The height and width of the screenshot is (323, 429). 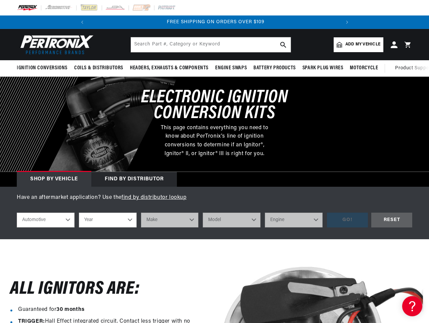 What do you see at coordinates (70, 309) in the screenshot?
I see `strong: 30 months` at bounding box center [70, 309].